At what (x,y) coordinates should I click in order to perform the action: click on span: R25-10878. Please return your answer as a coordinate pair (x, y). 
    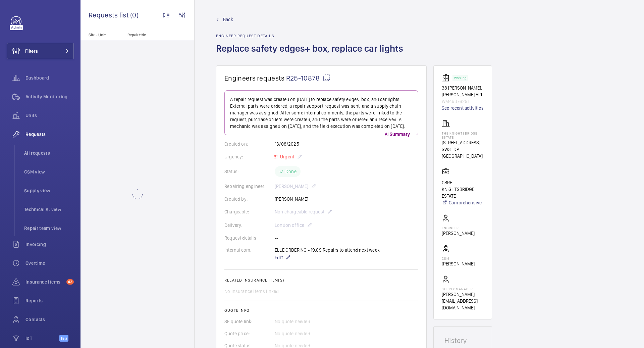
    Looking at the image, I should click on (308, 78).